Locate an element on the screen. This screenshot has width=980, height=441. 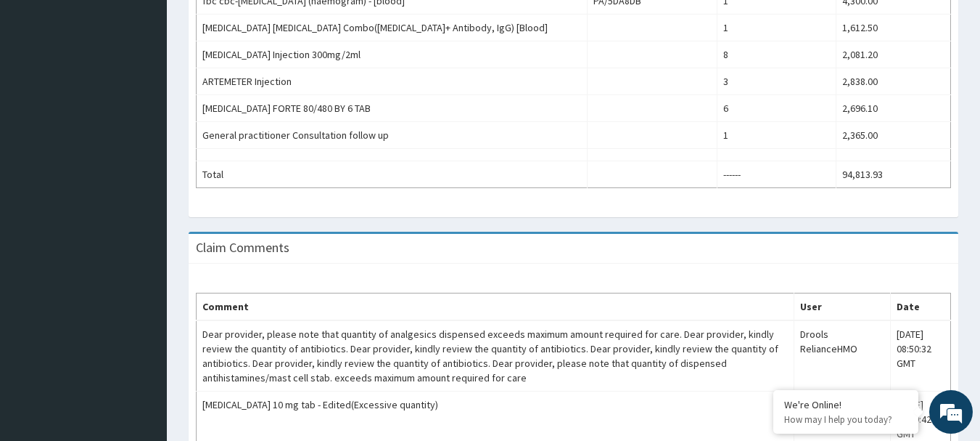
td: Dear provider, please note that quantity of analgesics dispensed exceeds maximum amount required ... is located at coordinates (495, 355).